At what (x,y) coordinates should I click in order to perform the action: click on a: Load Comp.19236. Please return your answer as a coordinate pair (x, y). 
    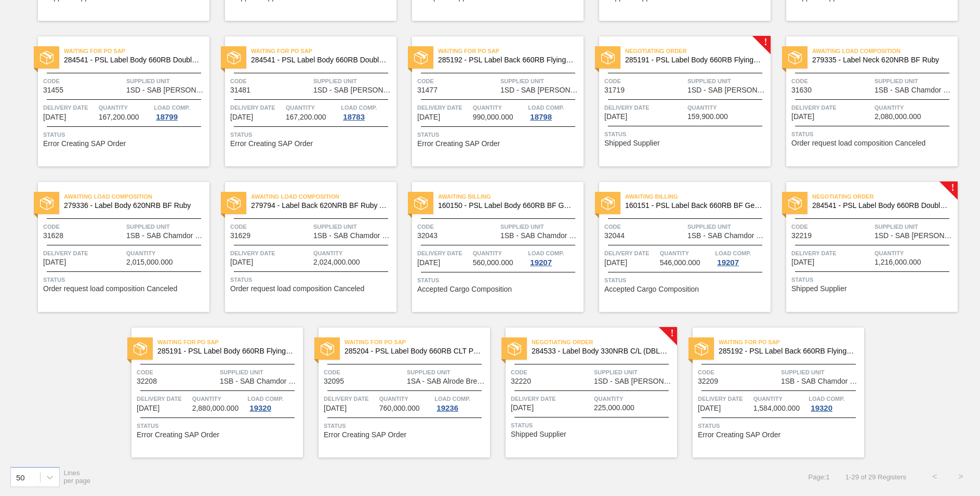
    Looking at the image, I should click on (461, 403).